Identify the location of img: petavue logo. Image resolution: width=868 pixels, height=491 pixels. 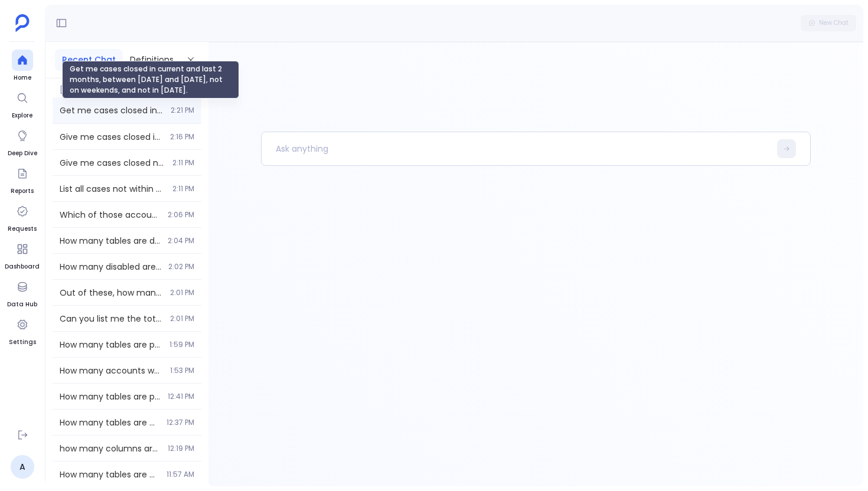
(23, 23).